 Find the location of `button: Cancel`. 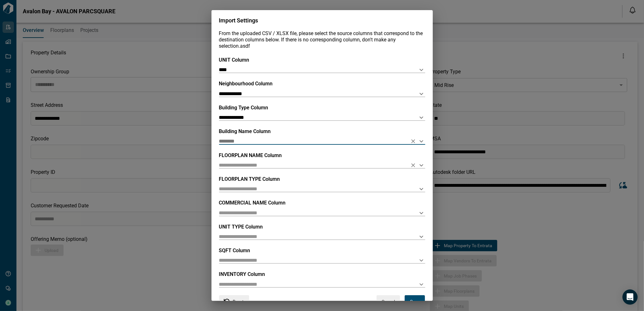

button: Cancel is located at coordinates (388, 302).